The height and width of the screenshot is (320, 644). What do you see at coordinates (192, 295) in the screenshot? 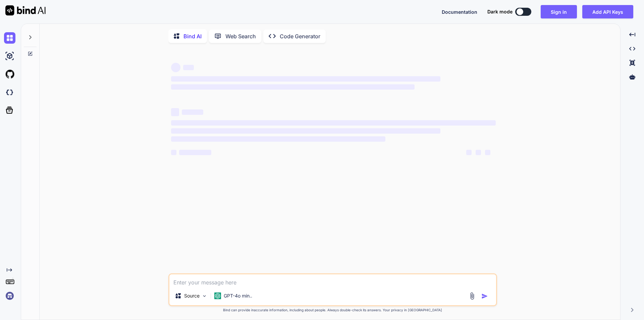
I see `p: Source` at bounding box center [192, 295].